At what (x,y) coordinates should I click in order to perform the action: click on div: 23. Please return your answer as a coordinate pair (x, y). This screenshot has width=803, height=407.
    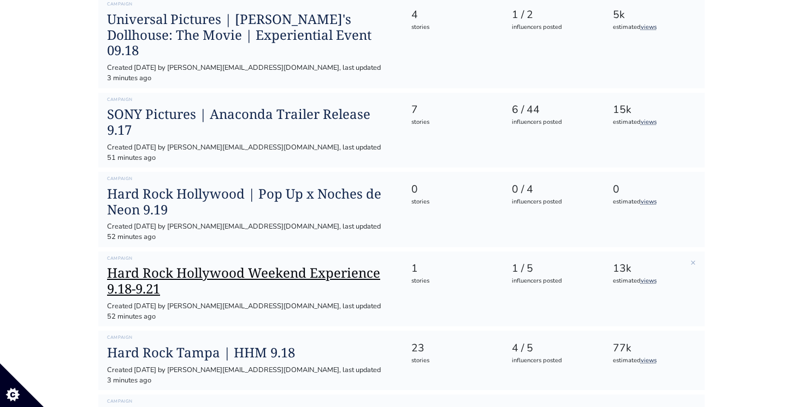
    Looking at the image, I should click on (452, 348).